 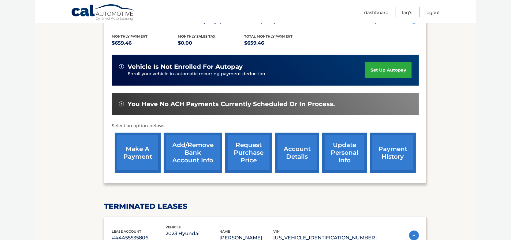 What do you see at coordinates (193, 153) in the screenshot?
I see `a: Add/Remove bank account info` at bounding box center [193, 153].